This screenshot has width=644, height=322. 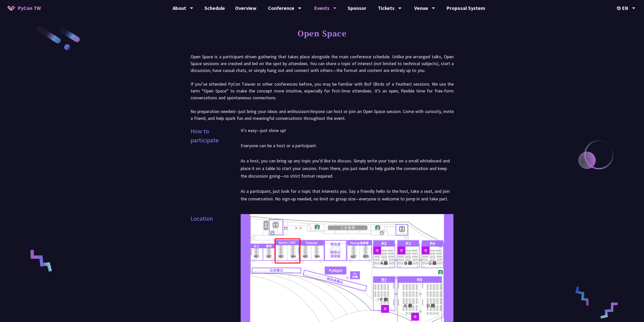 What do you see at coordinates (29, 8) in the screenshot?
I see `span: PyCon TW` at bounding box center [29, 8].